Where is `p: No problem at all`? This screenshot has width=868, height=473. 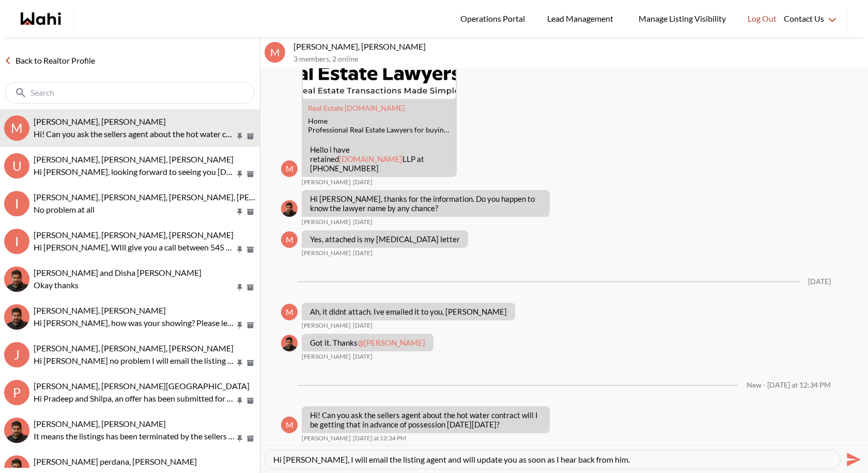
p: No problem at all is located at coordinates (134, 209).